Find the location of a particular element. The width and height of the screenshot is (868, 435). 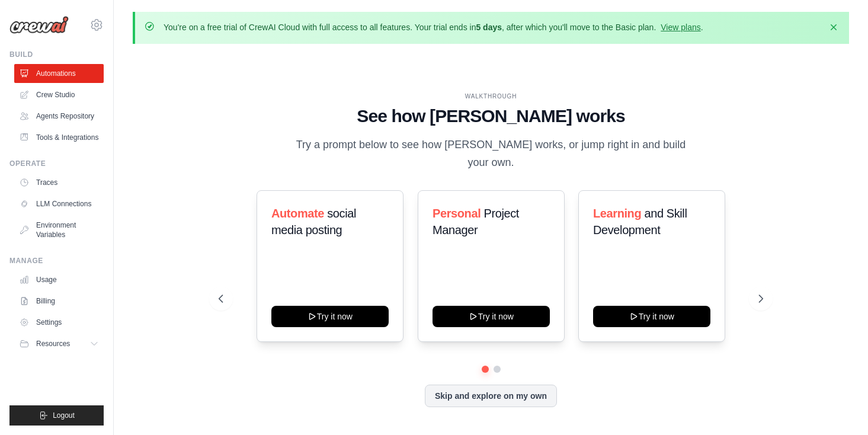

a: LLM Connections is located at coordinates (59, 203).